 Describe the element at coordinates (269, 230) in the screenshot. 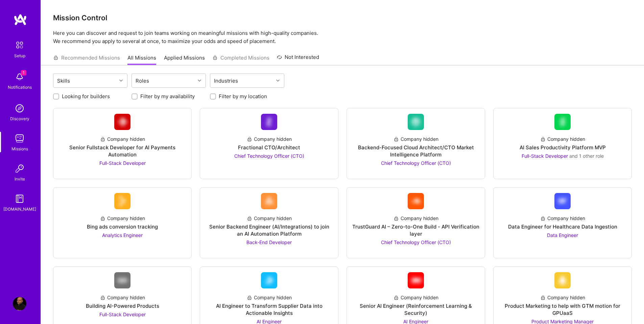

I see `div: Senior Backend Engineer (AI/Integrations) to join an AI Automation Platform` at that location.